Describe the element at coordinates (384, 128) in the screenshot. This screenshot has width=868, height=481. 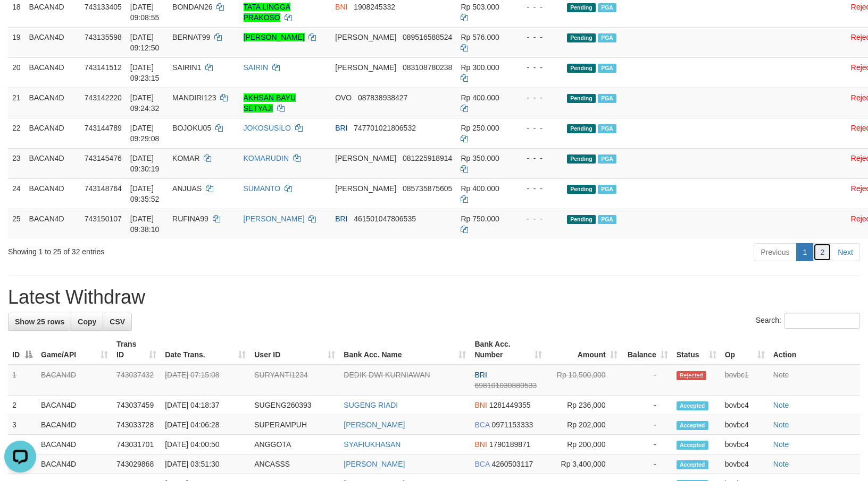
I see `span: Copy 747701021806532 to clipboard` at that location.